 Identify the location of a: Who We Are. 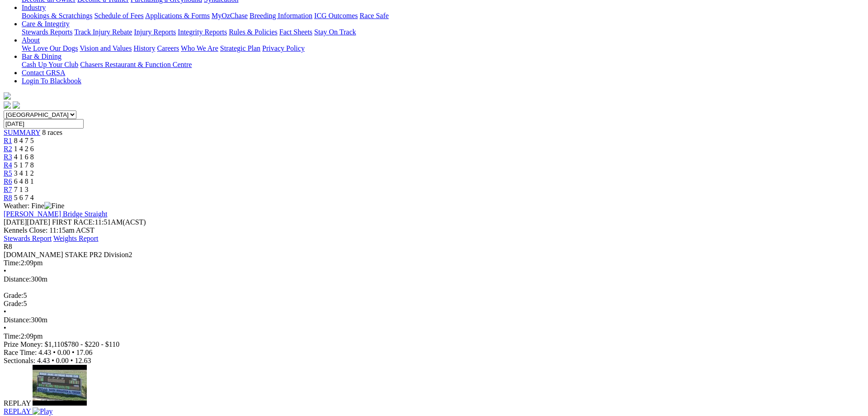
(199, 48).